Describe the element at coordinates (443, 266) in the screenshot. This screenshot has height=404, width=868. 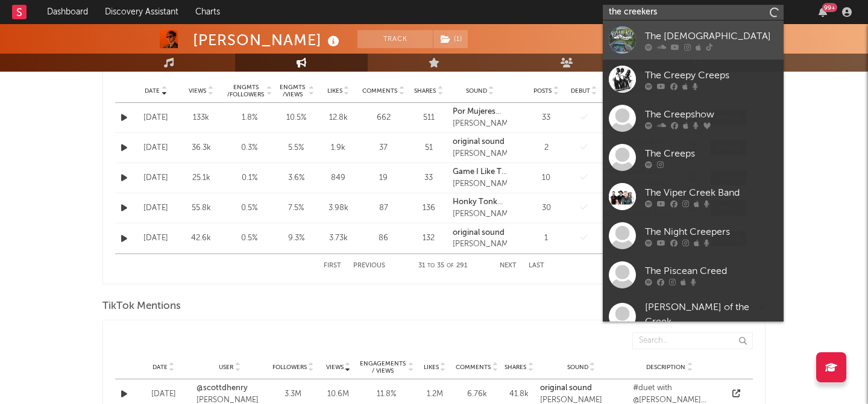
I see `div: 31 35 291` at that location.